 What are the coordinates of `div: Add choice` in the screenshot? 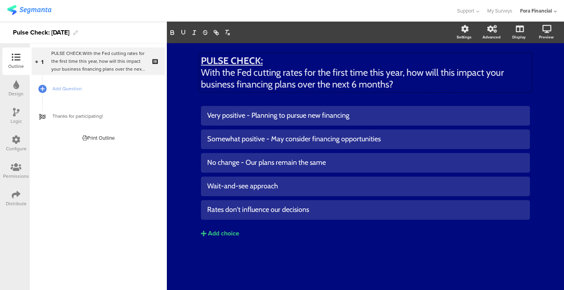 It's located at (224, 233).